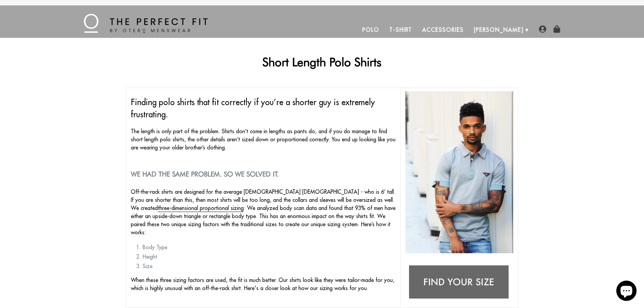 The width and height of the screenshot is (644, 308). I want to click on a: T-Shirt, so click(400, 30).